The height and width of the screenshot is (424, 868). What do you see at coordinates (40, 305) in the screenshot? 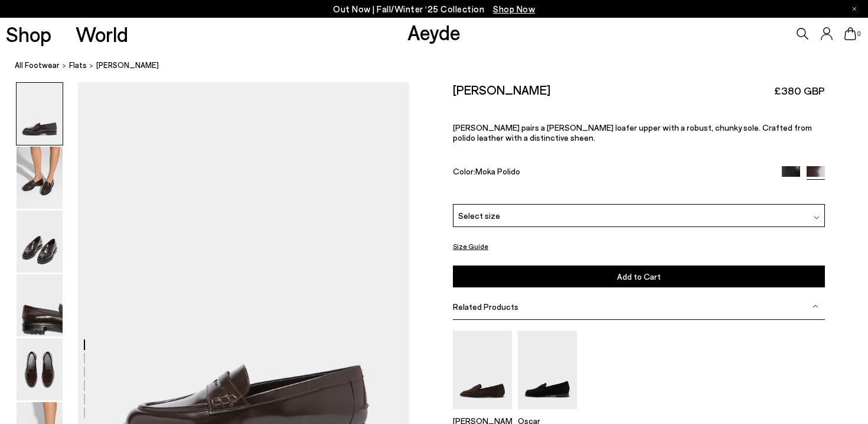
I see `img: Leon Loafers - Image 4` at bounding box center [40, 305].